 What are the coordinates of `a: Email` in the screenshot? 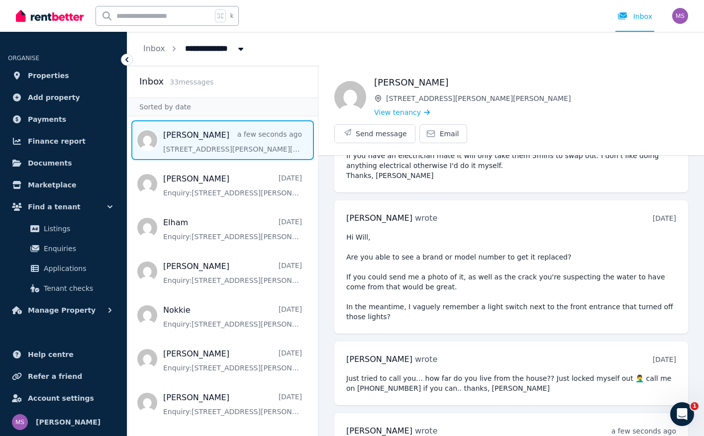 It's located at (443, 134).